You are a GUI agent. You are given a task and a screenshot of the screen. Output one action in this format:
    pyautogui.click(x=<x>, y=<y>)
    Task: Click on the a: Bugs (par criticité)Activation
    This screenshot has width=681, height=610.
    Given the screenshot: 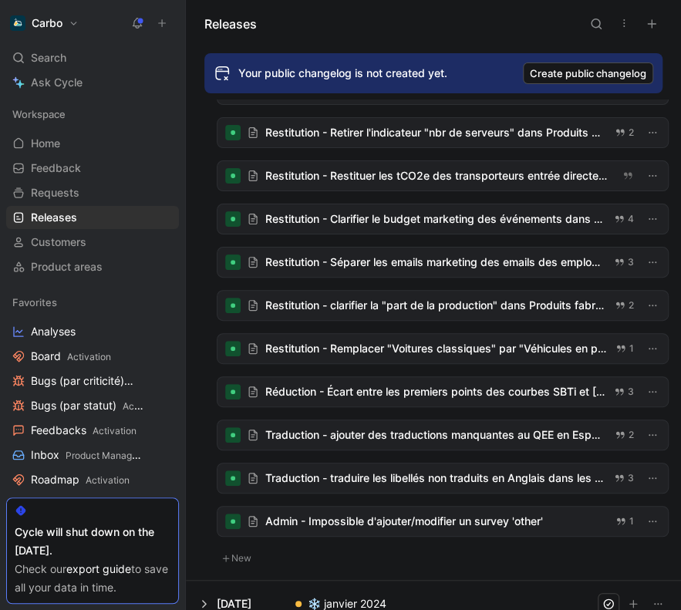 What is the action you would take?
    pyautogui.click(x=93, y=381)
    